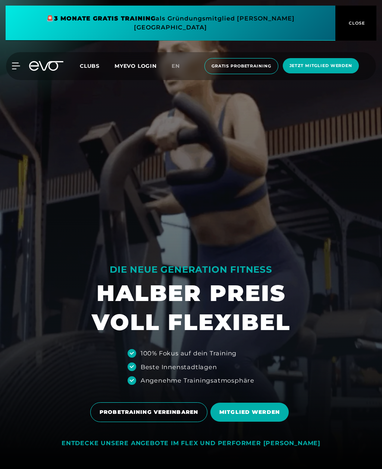 This screenshot has height=469, width=382. I want to click on div: DIE NEUE GENERATION FITNESS, so click(191, 270).